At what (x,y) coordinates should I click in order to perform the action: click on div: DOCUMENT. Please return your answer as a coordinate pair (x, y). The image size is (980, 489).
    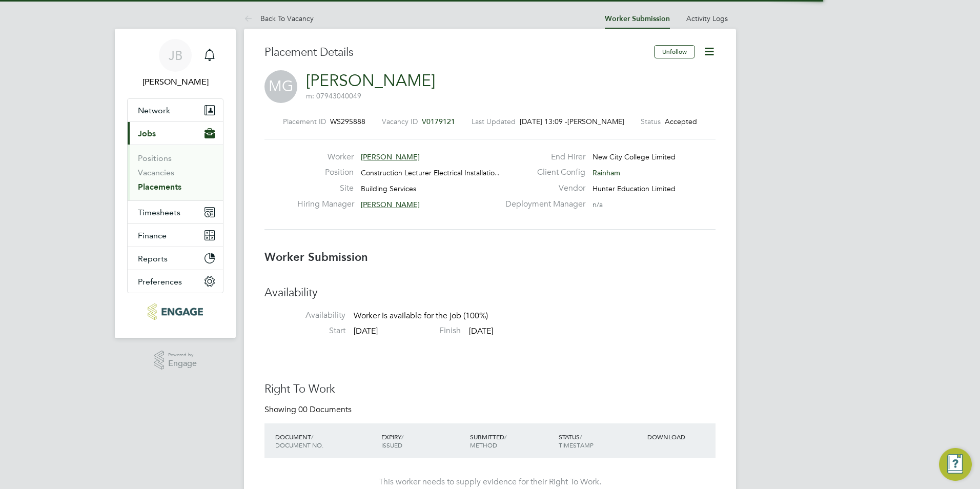
    Looking at the image, I should click on (326, 441).